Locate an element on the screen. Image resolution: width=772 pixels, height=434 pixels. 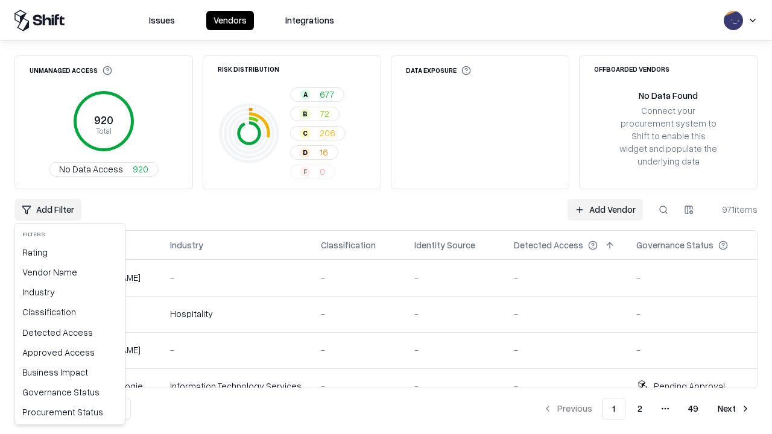
div: Governance Status is located at coordinates (70, 392).